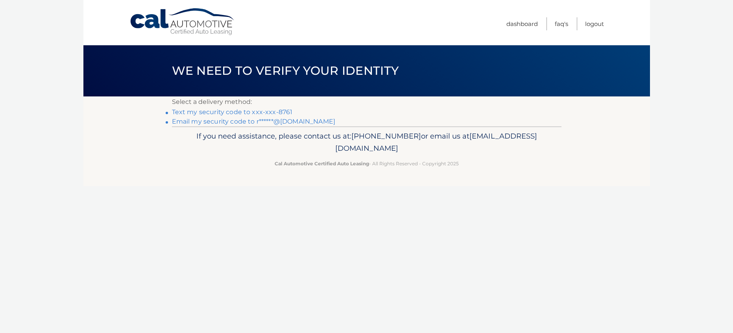 This screenshot has height=333, width=733. What do you see at coordinates (522, 24) in the screenshot?
I see `a: Dashboard` at bounding box center [522, 24].